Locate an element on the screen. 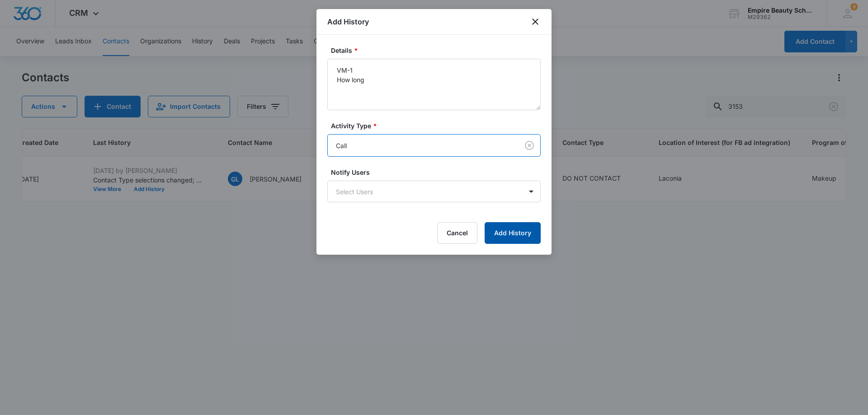  label: Activity Type is located at coordinates (437, 126).